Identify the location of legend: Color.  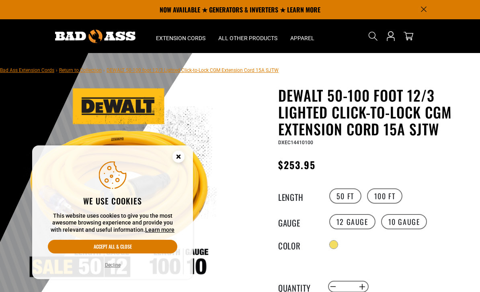
(298, 245).